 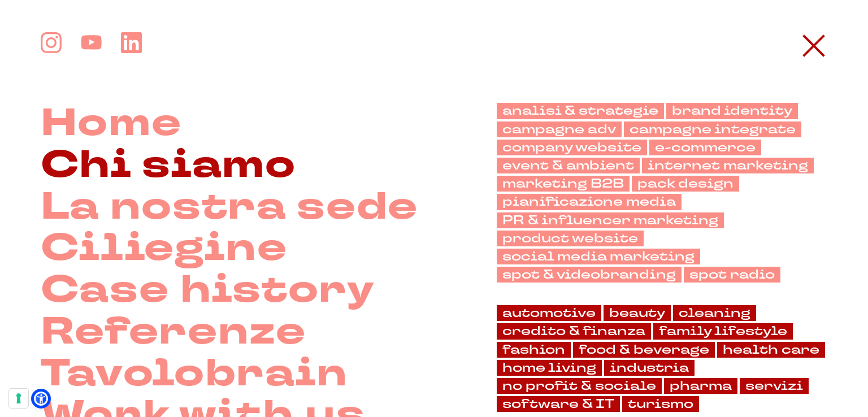 What do you see at coordinates (194, 374) in the screenshot?
I see `a: Tavolobrain` at bounding box center [194, 374].